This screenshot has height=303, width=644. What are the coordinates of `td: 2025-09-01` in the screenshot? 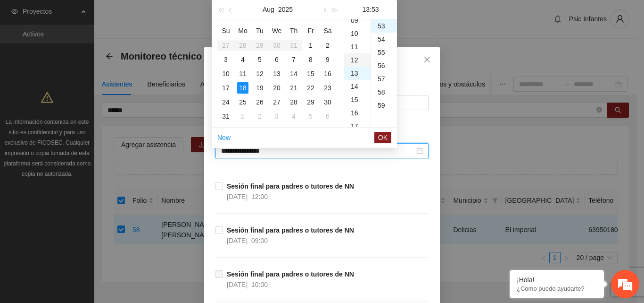 It's located at (243, 116).